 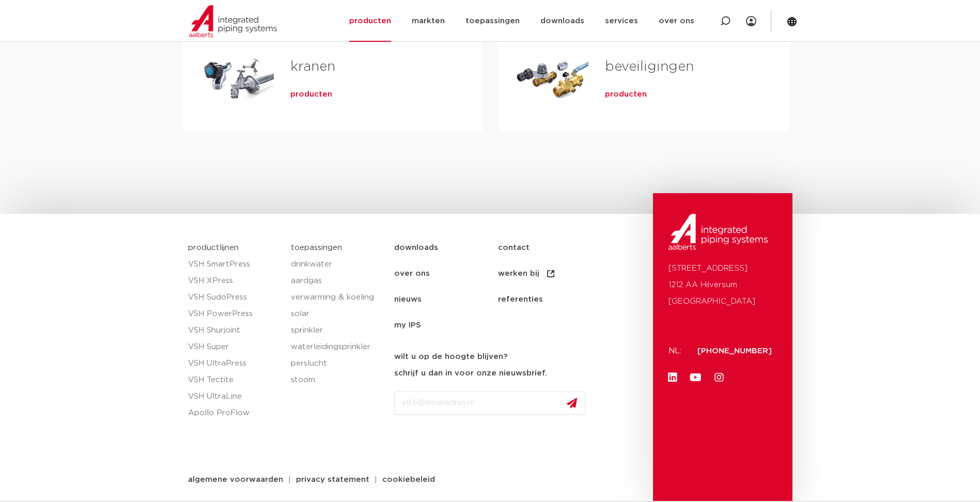 What do you see at coordinates (338, 297) in the screenshot?
I see `a: verwarming & koeling` at bounding box center [338, 297].